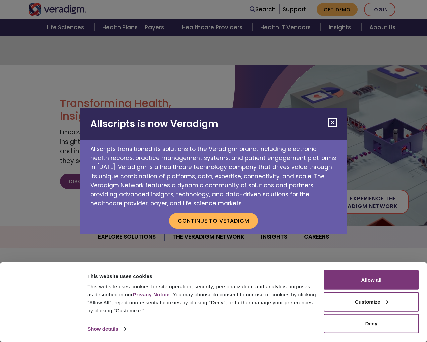 This screenshot has height=342, width=427. Describe the element at coordinates (151, 294) in the screenshot. I see `a: Privacy Notice` at that location.